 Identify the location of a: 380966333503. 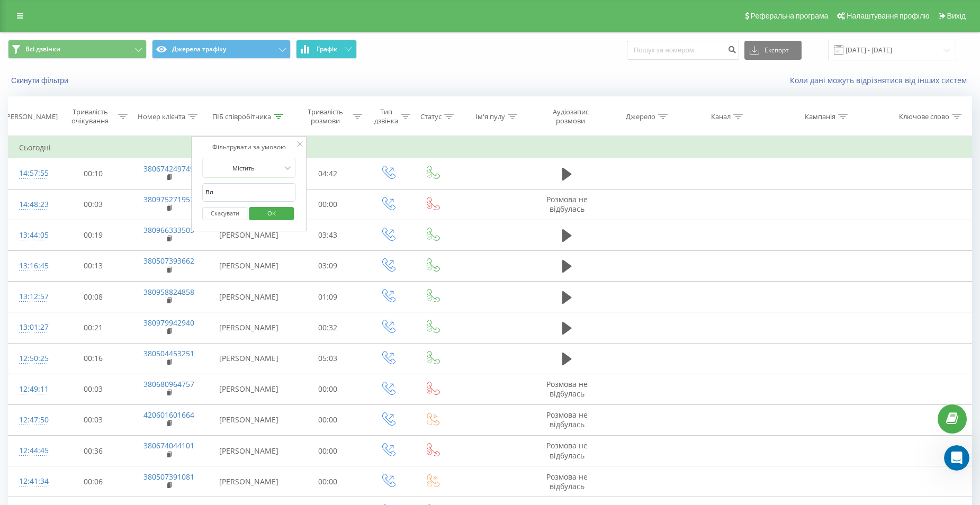
(169, 230).